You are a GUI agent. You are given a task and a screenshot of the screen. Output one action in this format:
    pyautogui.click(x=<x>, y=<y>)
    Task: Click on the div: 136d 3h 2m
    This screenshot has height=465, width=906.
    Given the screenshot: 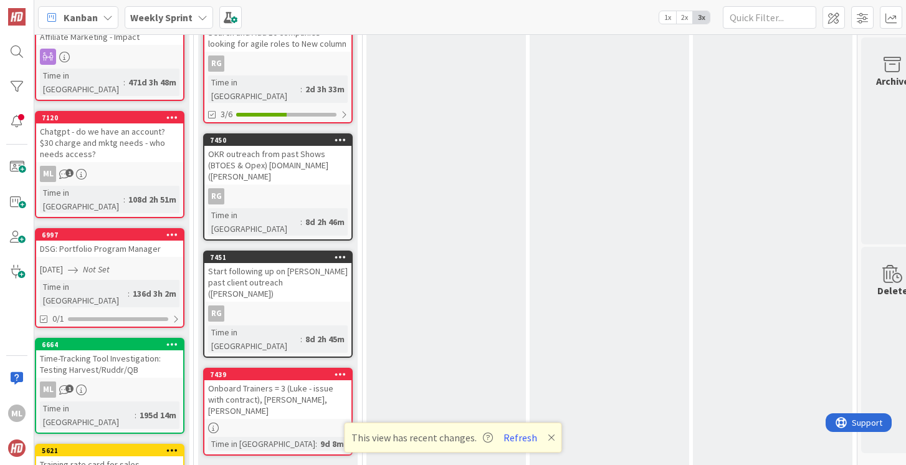 What is the action you would take?
    pyautogui.click(x=155, y=294)
    